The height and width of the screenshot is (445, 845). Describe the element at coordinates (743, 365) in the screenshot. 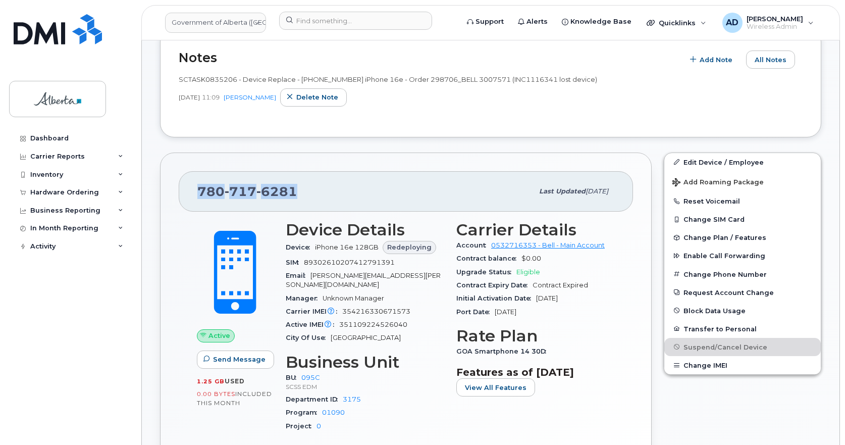

I see `button: Change IMEI` at that location.